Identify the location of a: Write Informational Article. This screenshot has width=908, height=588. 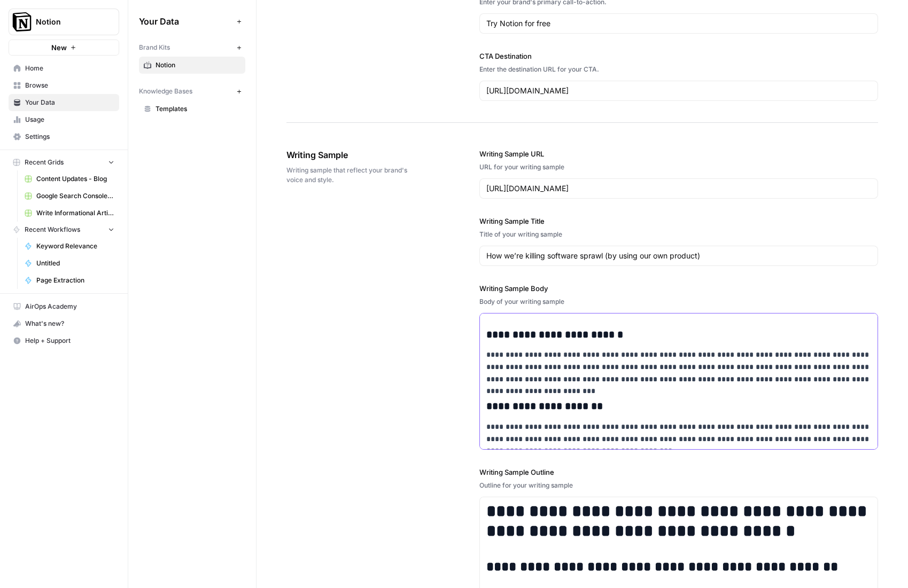
(70, 213).